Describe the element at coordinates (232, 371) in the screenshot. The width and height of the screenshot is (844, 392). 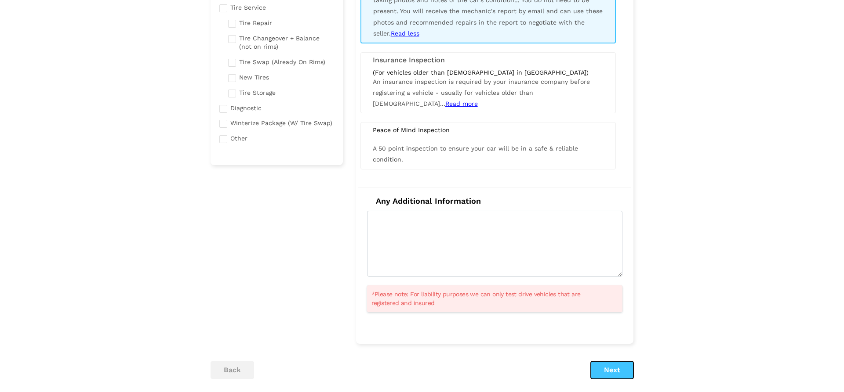
I see `button: back` at that location.